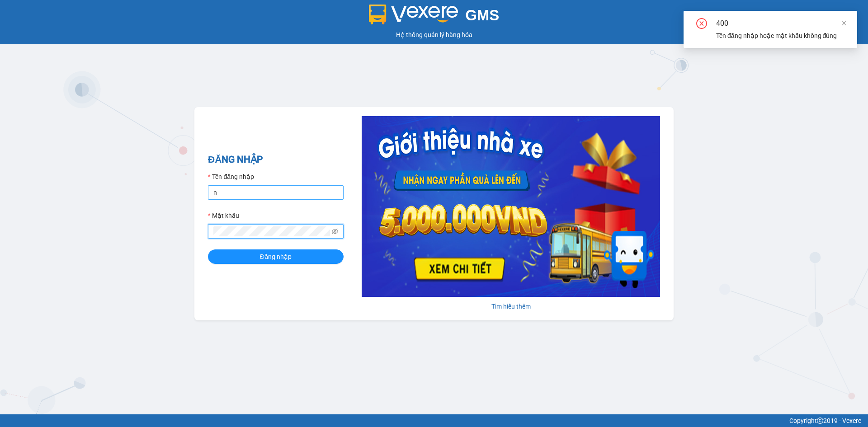 Image resolution: width=868 pixels, height=427 pixels. I want to click on h2: ĐĂNG NHẬP, so click(276, 160).